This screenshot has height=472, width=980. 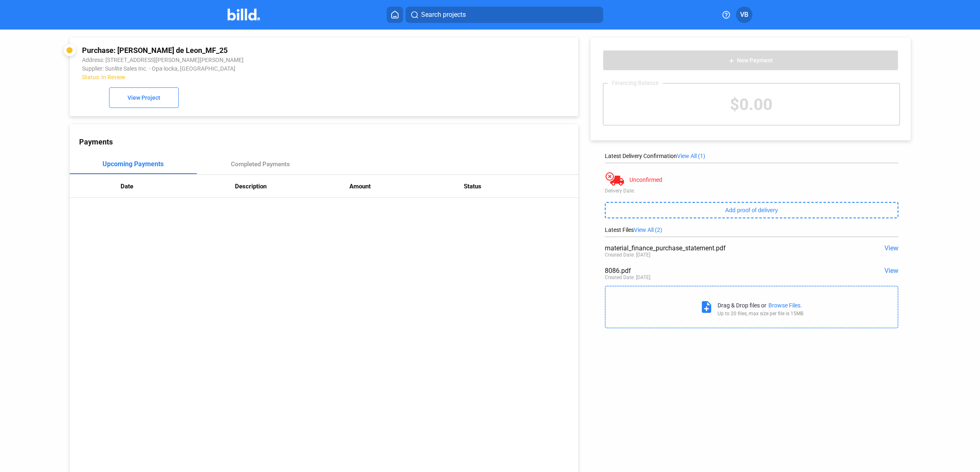 What do you see at coordinates (291, 186) in the screenshot?
I see `th: Description` at bounding box center [291, 186].